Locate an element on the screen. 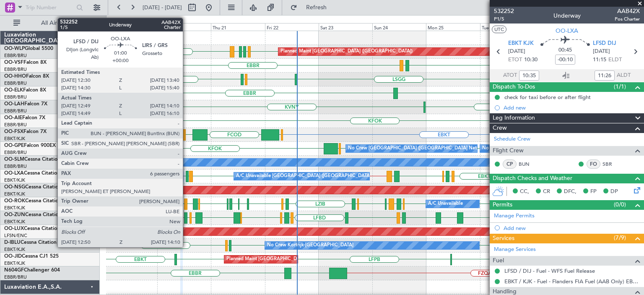 The width and height of the screenshot is (644, 295). span: OO-LAH is located at coordinates (14, 104).